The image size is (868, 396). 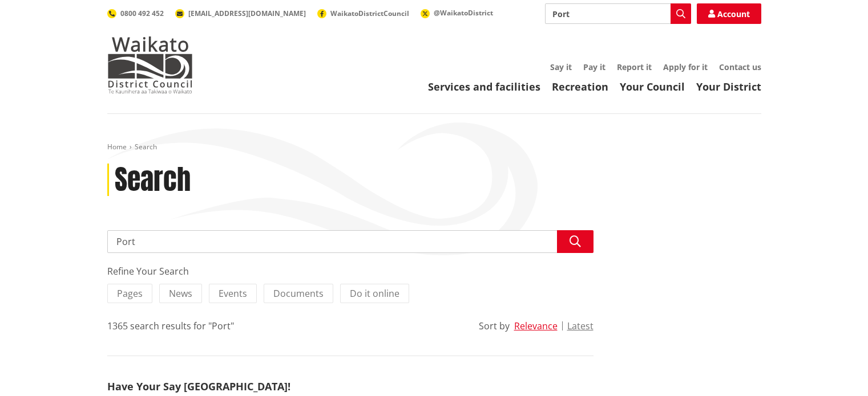 I want to click on a: Contact us, so click(x=740, y=67).